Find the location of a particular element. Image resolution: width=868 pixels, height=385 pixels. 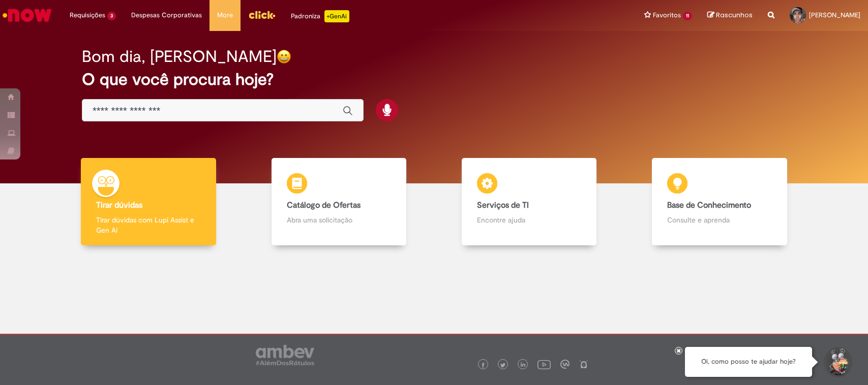

p: Encontre ajuda is located at coordinates (528, 220).